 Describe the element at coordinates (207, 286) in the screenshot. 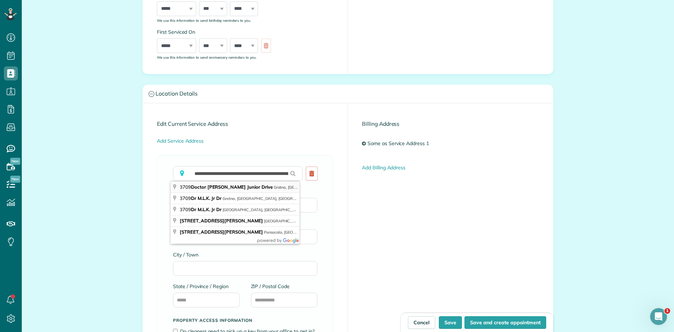

I see `label: State / Province / Region` at that location.